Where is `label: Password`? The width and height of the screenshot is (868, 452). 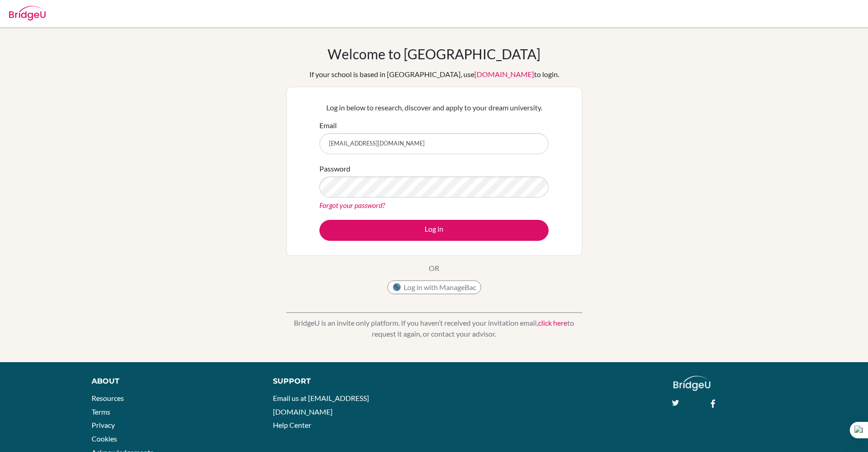
label: Password is located at coordinates (335, 169).